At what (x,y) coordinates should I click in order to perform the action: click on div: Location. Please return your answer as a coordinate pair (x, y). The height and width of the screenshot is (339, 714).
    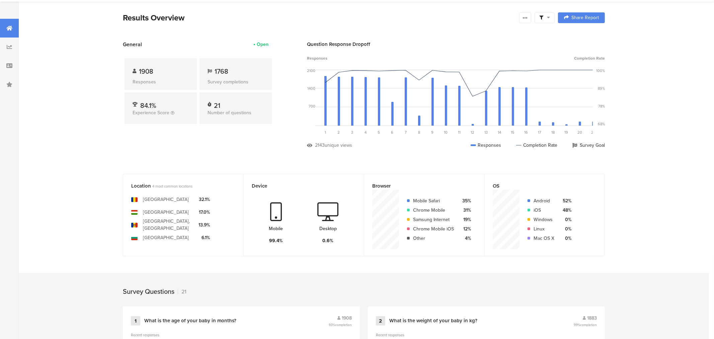
    Looking at the image, I should click on (178, 186).